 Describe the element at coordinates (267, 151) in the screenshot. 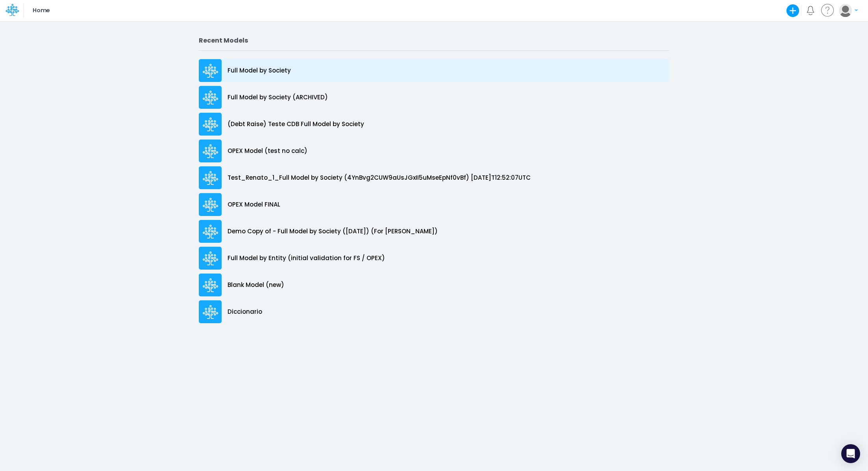

I see `p: OPEX Model (test no calc)` at that location.